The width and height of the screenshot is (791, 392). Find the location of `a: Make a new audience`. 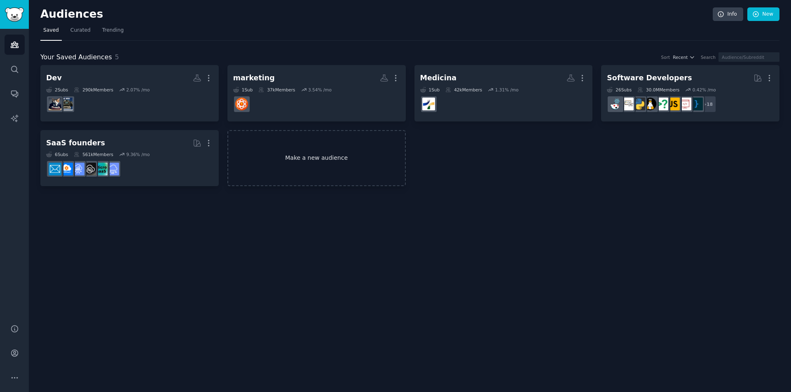

a: Make a new audience is located at coordinates (316, 158).